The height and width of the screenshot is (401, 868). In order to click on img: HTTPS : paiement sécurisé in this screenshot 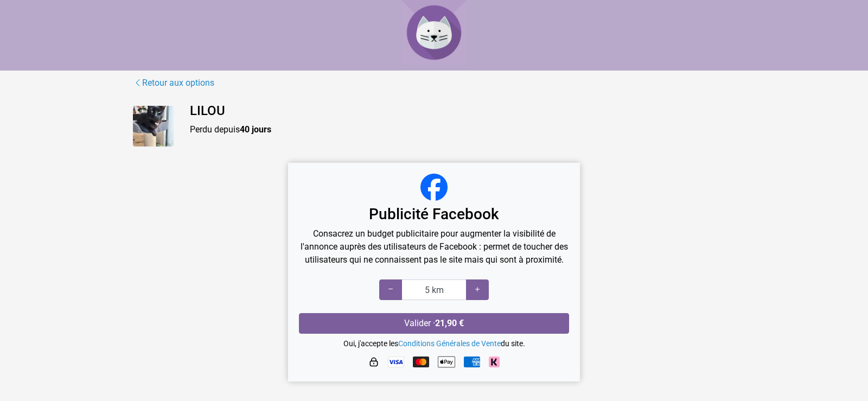, I will do `click(374, 361)`.